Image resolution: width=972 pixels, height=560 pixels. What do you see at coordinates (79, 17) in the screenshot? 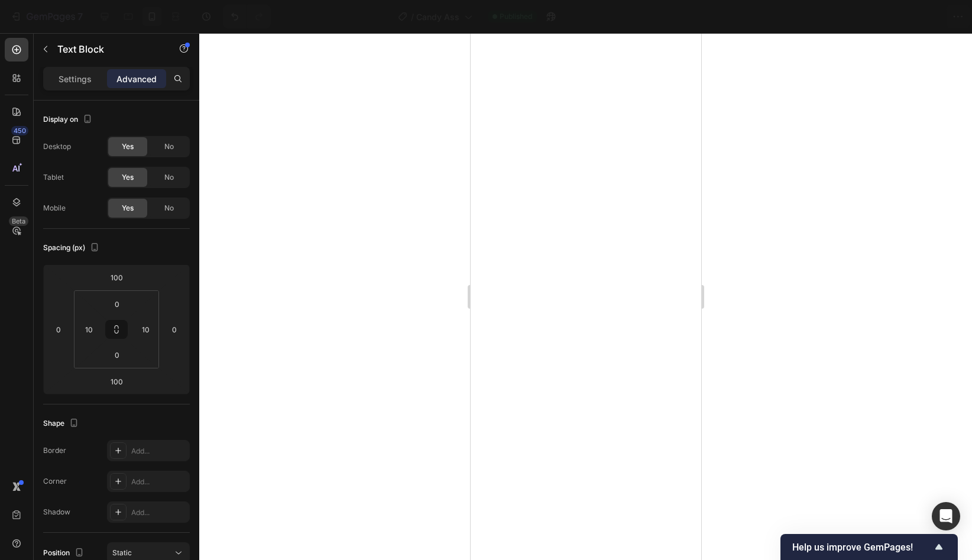
I see `p: 7` at bounding box center [79, 17].